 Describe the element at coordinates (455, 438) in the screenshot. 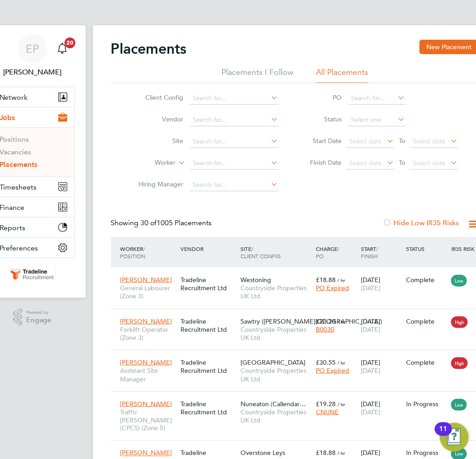

I see `button: Open Resource Center, 11 new notifications` at that location.